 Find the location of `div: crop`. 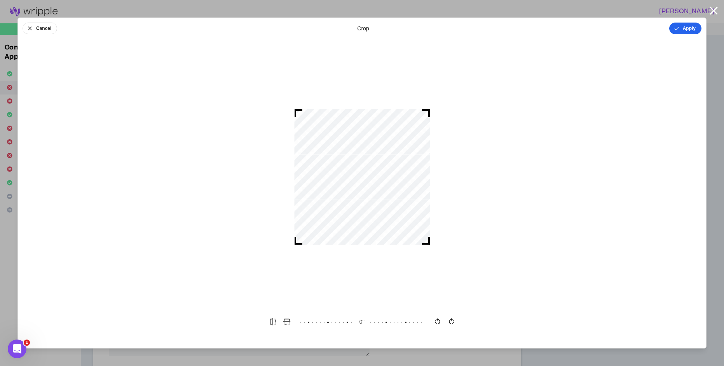

div: crop is located at coordinates (363, 28).